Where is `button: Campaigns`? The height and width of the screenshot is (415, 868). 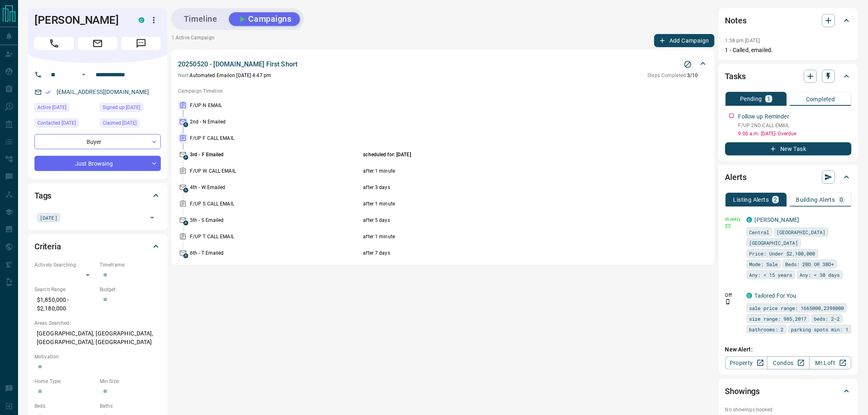
button: Campaigns is located at coordinates (264, 19).